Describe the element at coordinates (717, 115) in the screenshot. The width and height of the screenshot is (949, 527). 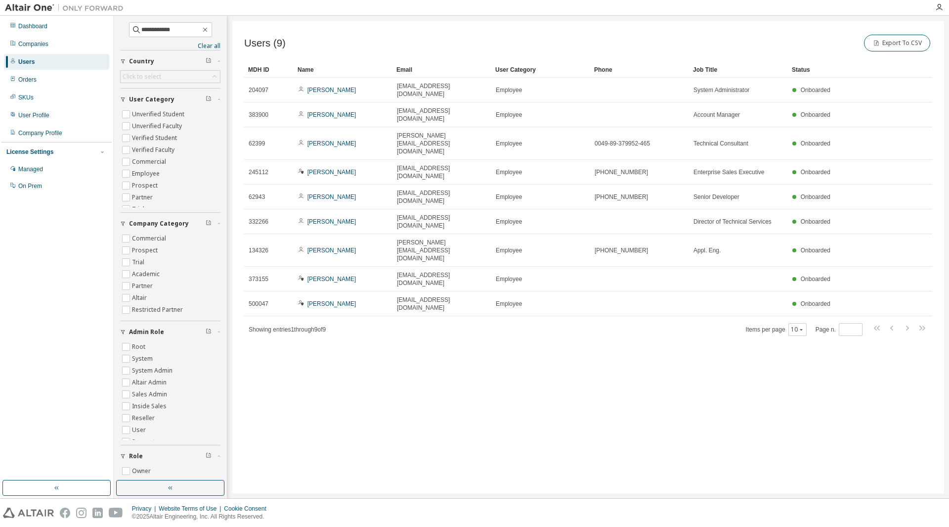
I see `span: Account Manager` at that location.